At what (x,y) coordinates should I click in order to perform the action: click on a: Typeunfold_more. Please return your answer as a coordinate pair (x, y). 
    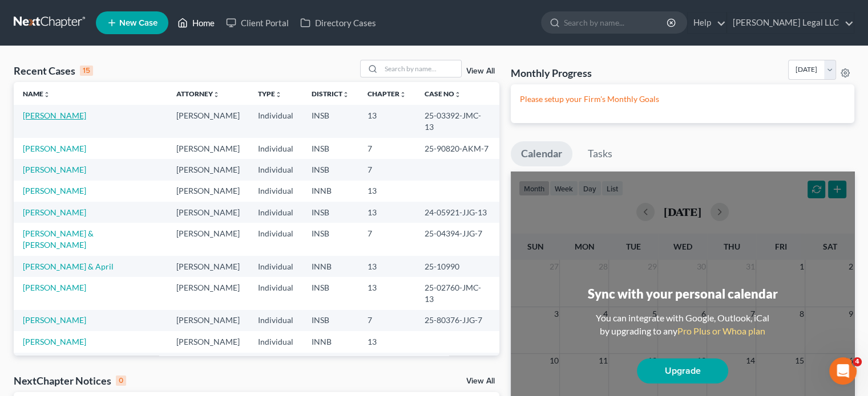
    Looking at the image, I should click on (270, 94).